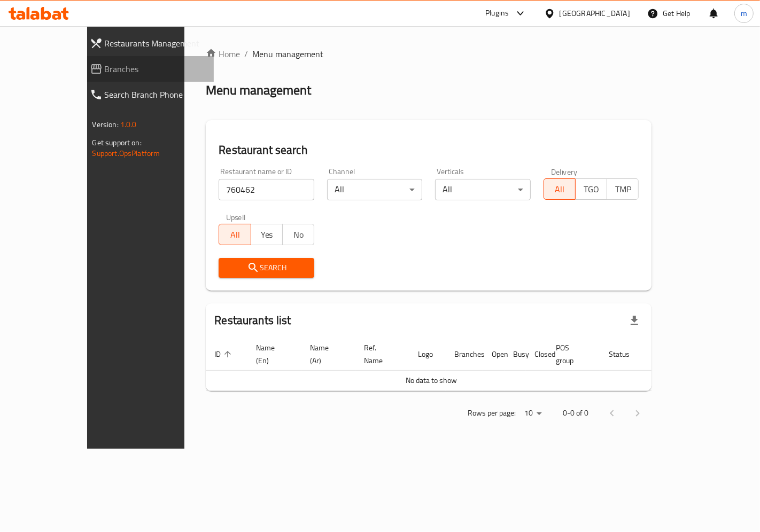  I want to click on span: Ref. Name, so click(380, 355).